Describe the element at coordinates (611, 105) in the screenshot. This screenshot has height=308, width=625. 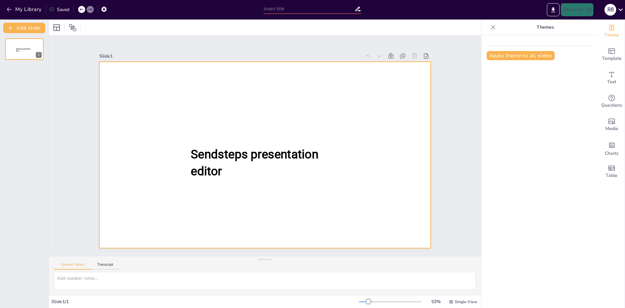
I see `span: Questions` at that location.